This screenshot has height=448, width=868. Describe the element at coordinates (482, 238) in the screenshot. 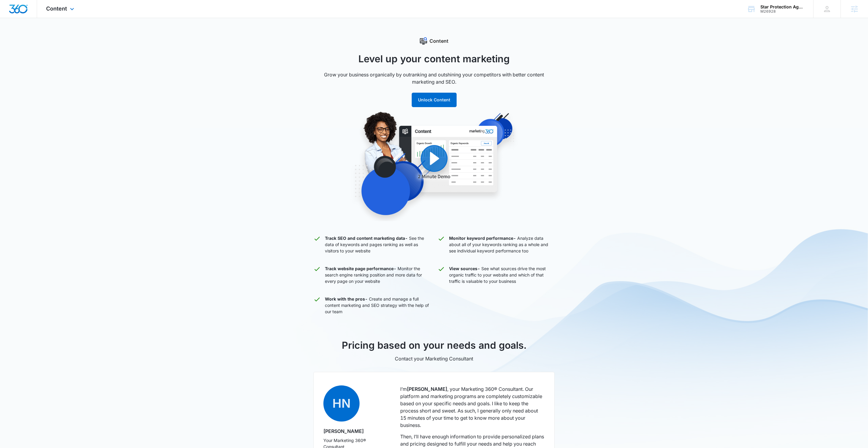

I see `strong: Monitor keyword performance -` at that location.